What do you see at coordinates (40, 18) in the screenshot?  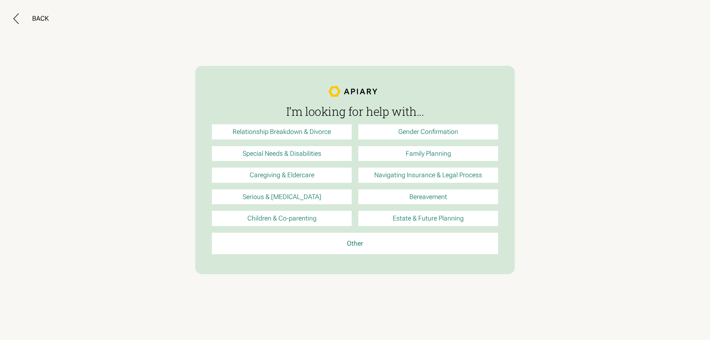 I see `div: Back` at bounding box center [40, 18].